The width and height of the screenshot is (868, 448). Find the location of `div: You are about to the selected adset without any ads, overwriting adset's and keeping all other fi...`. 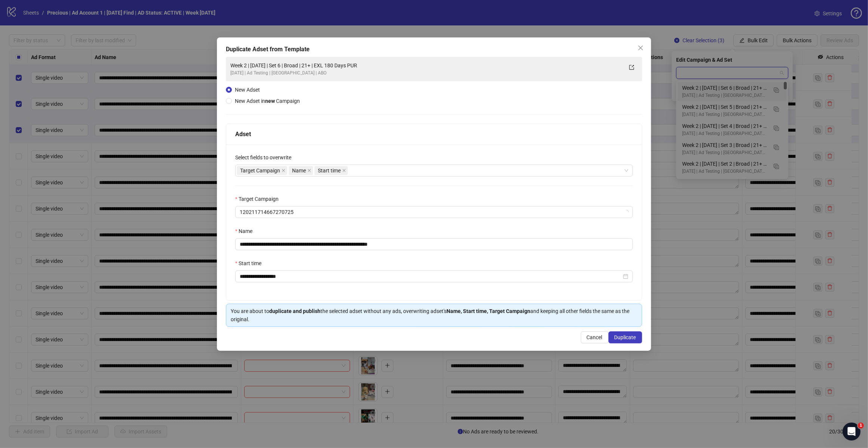

div: You are about to the selected adset without any ads, overwriting adset's and keeping all other fi... is located at coordinates (434, 315).